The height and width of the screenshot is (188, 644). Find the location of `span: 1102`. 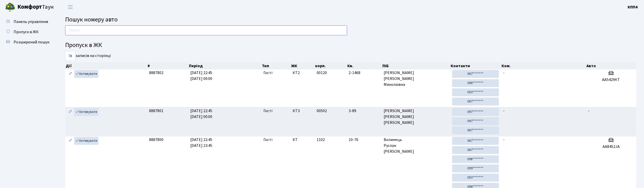

span: 1102 is located at coordinates (321, 140).